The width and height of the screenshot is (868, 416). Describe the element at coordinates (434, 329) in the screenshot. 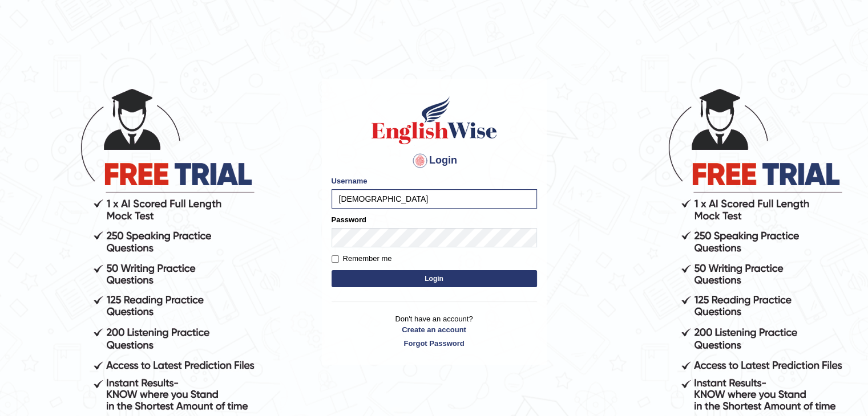

I see `a: Create an account` at that location.